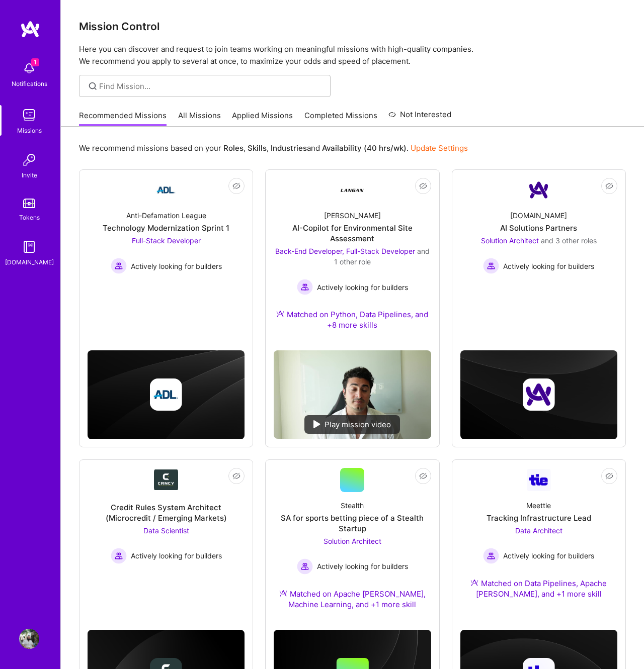 This screenshot has height=669, width=644. I want to click on div: Invite, so click(29, 175).